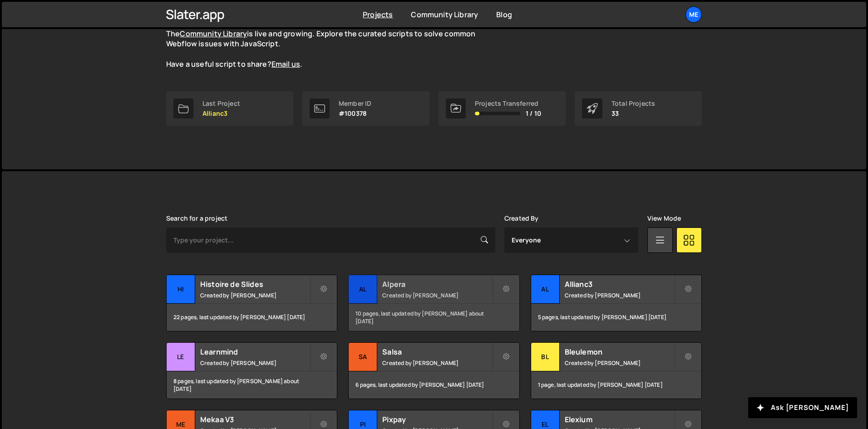 The width and height of the screenshot is (868, 429). I want to click on div: Total Projects, so click(633, 103).